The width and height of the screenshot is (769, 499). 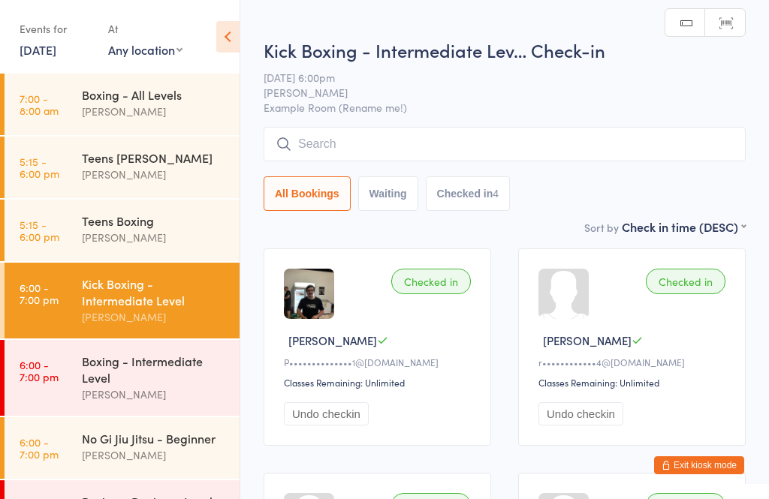 I want to click on div: Boxing - All Levels, so click(x=154, y=95).